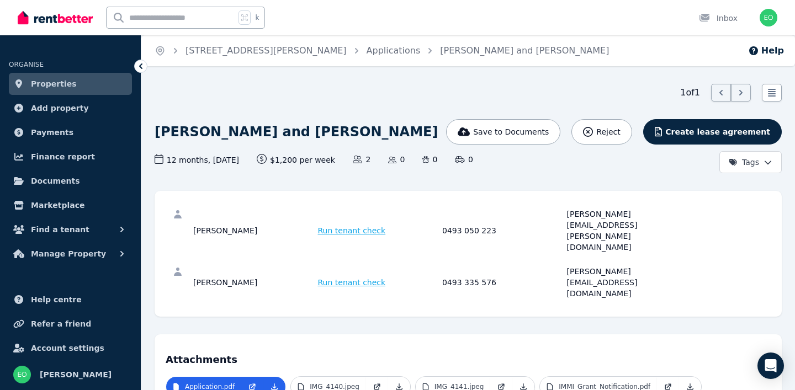 The width and height of the screenshot is (795, 390). Describe the element at coordinates (503, 231) in the screenshot. I see `div: 0493 050 223` at that location.